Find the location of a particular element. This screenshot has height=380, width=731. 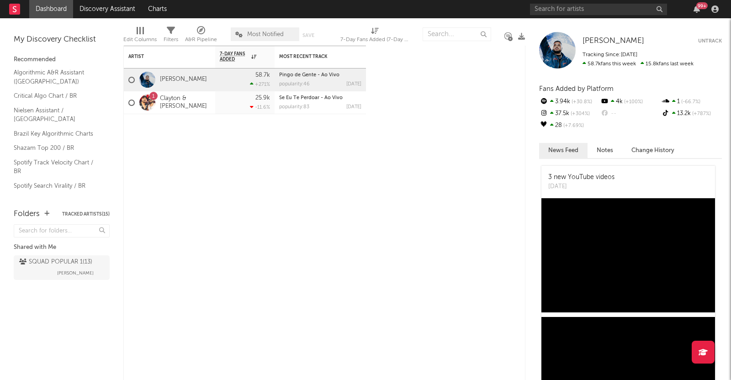

div: My Discovery Checklist is located at coordinates (62, 40).